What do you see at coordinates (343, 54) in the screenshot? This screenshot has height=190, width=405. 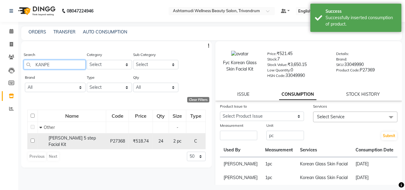 I see `label: Details:` at bounding box center [343, 54].